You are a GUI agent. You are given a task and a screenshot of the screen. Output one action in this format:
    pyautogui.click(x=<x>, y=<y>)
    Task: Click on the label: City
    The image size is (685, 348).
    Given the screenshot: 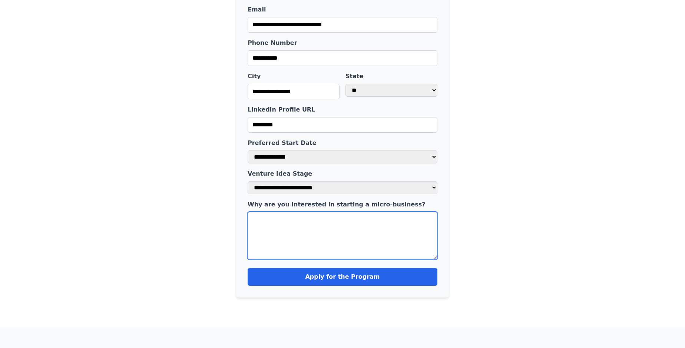 What is the action you would take?
    pyautogui.click(x=294, y=76)
    